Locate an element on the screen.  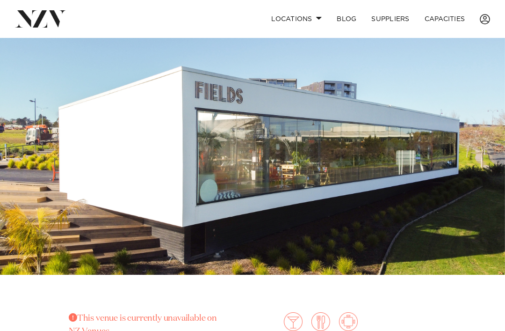
img: meeting.png is located at coordinates (348, 321).